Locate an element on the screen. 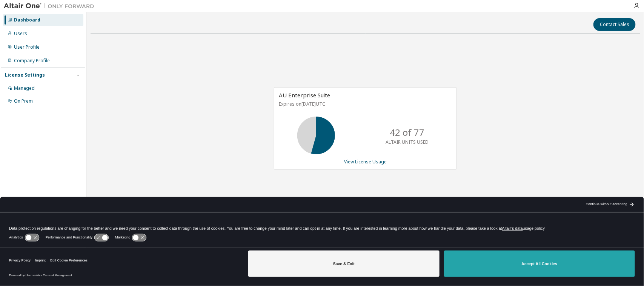 This screenshot has height=286, width=644. div: On Prem is located at coordinates (23, 101).